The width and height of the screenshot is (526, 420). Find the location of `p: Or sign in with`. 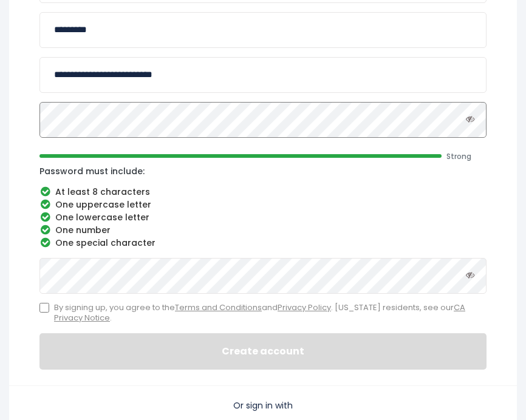

p: Or sign in with is located at coordinates (263, 405).